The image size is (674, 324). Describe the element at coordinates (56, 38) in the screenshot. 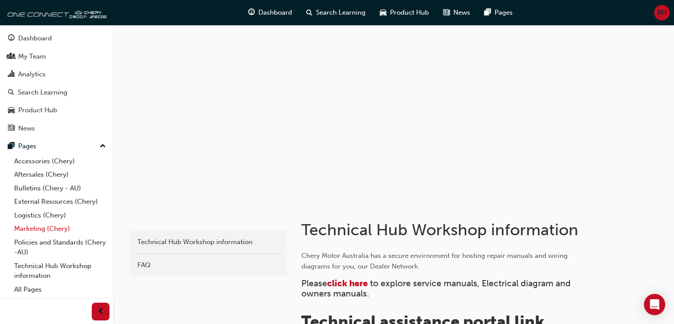

I see `a: Dashboard` at that location.